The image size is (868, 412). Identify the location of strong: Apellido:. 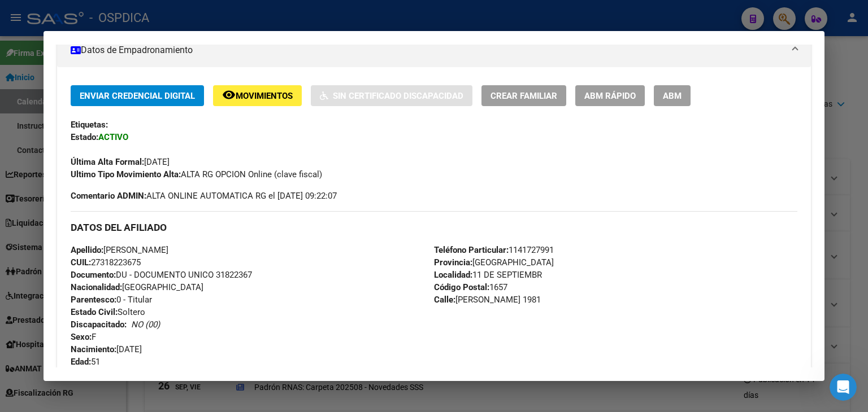
(87, 250).